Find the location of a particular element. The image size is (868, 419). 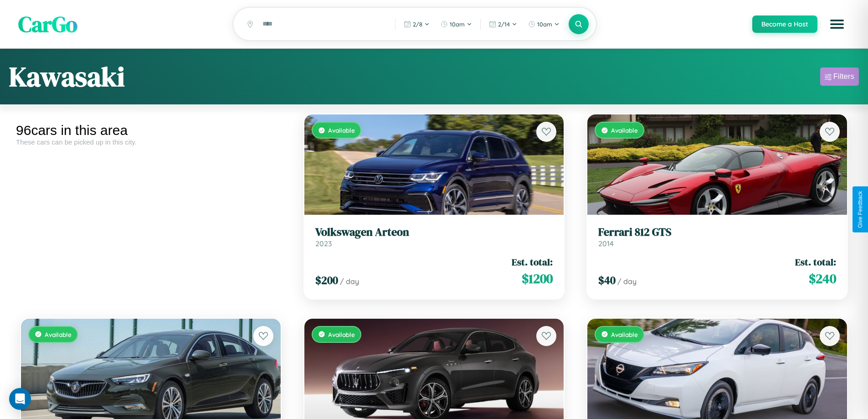

div: These cars can be picked up in this city. is located at coordinates (151, 141).